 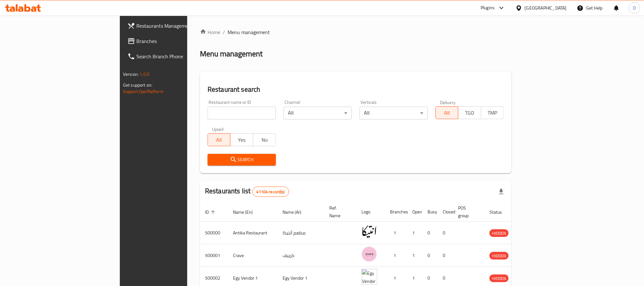 I want to click on div: Plugins, so click(x=488, y=8).